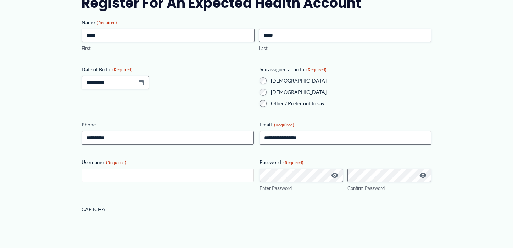 The image size is (513, 248). I want to click on label: CAPTCHA, so click(256, 209).